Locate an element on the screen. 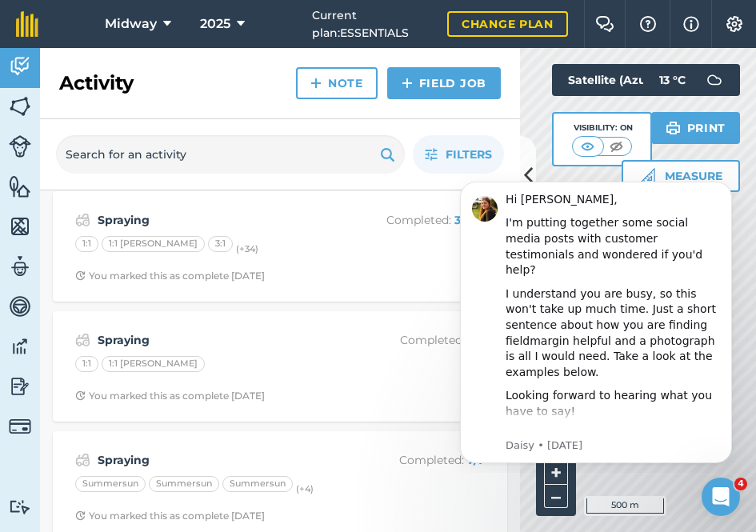  span: Current plan : ESSENTIALS is located at coordinates (373, 24).